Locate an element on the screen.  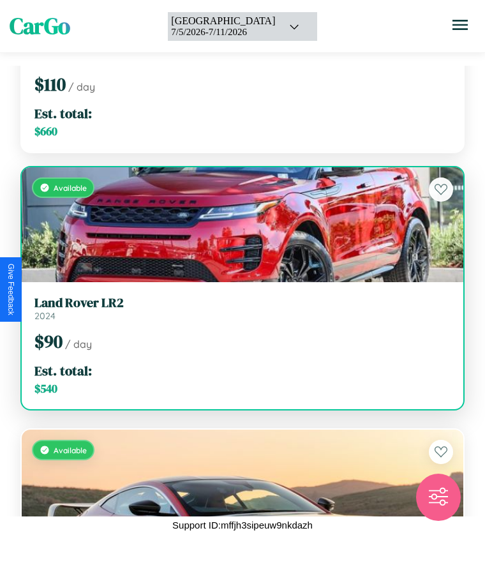
span: 2024 is located at coordinates (45, 316).